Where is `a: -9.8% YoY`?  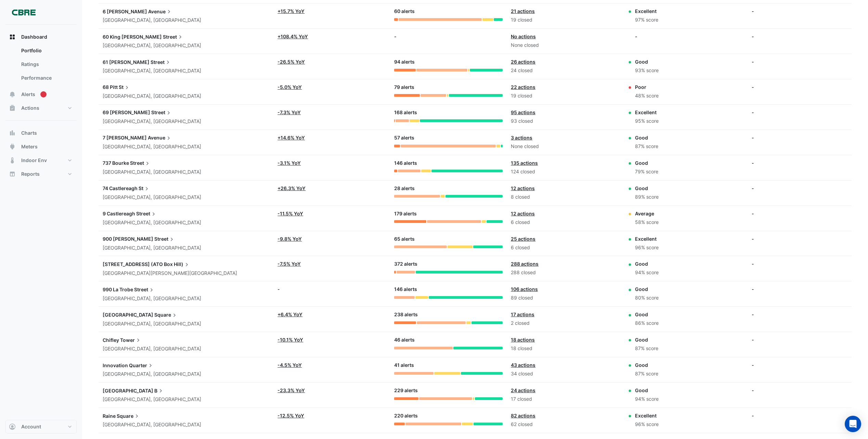
a: -9.8% YoY is located at coordinates (289, 239).